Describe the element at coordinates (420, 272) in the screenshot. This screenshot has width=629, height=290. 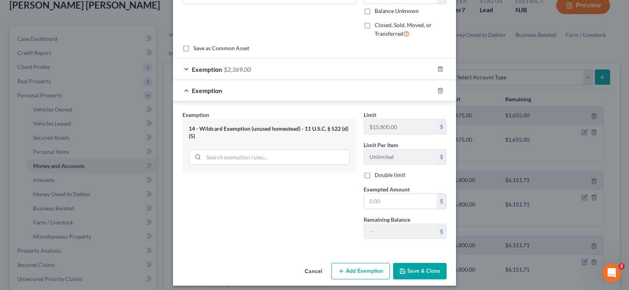
I see `button: Save & Close` at that location.